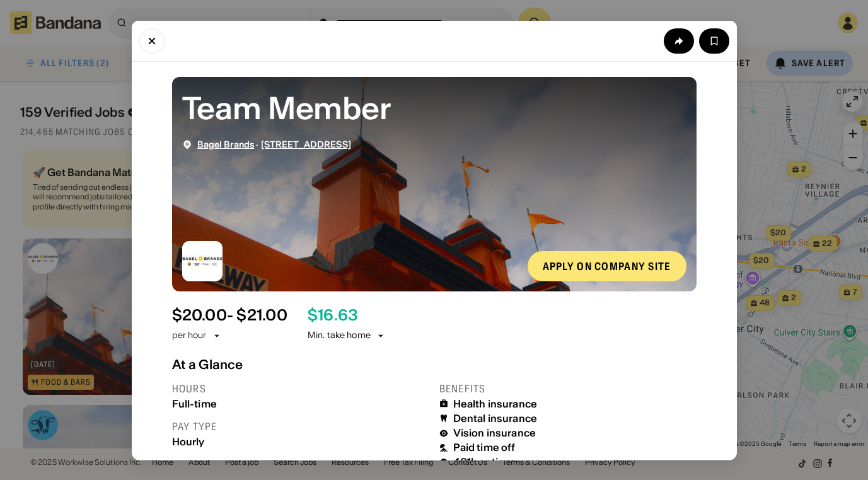 This screenshot has height=480, width=868. I want to click on div: Apply on company site, so click(607, 265).